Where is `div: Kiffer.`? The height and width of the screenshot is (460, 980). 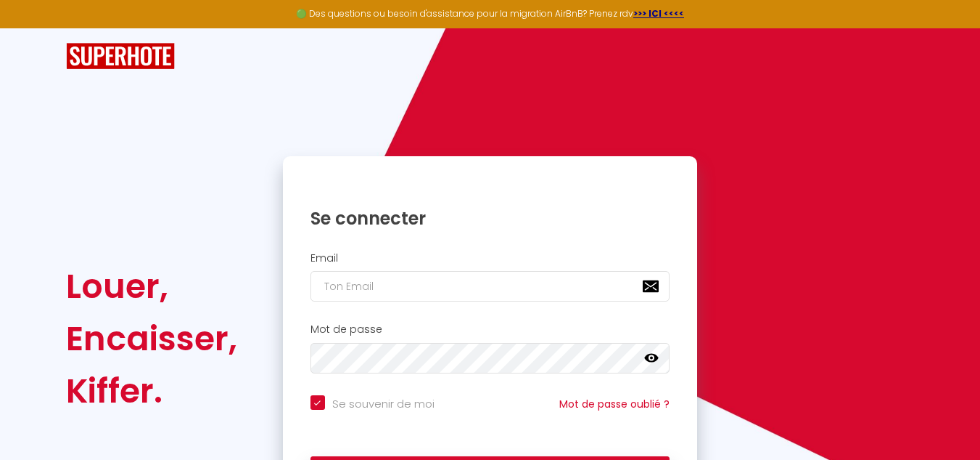
div: Kiffer. is located at coordinates (152, 391).